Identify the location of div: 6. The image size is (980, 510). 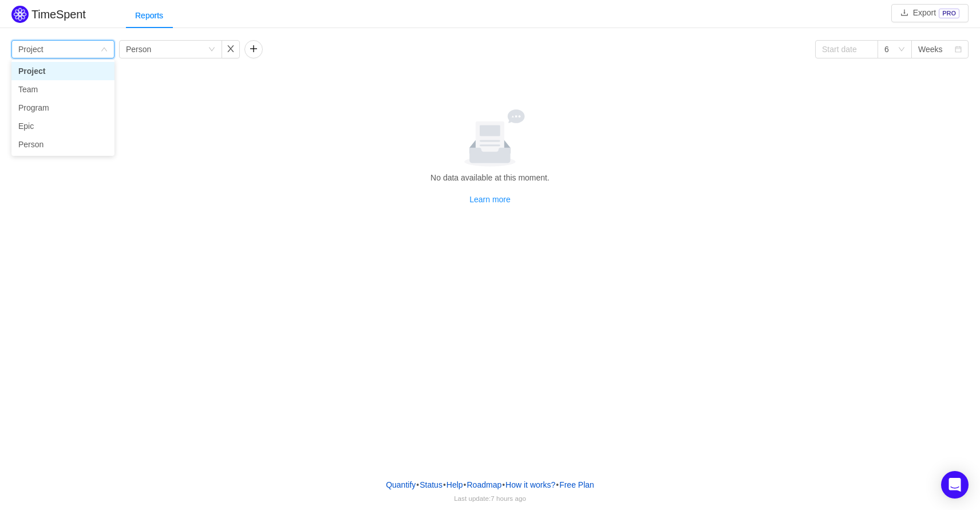
(887, 49).